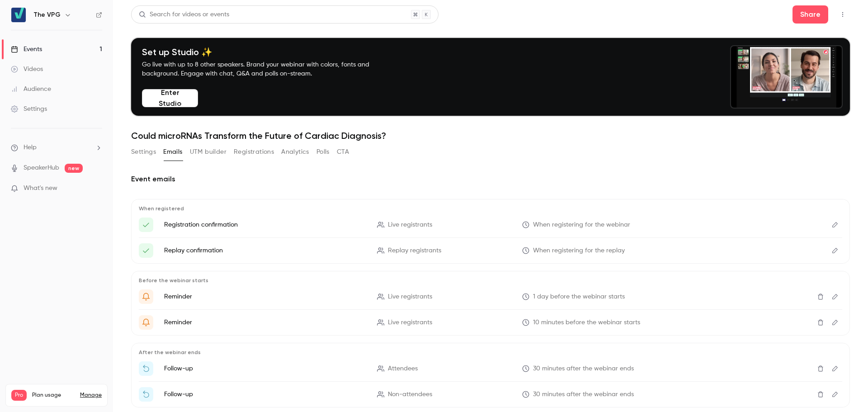 The width and height of the screenshot is (868, 412). Describe the element at coordinates (47, 15) in the screenshot. I see `h6: The VPG` at that location.